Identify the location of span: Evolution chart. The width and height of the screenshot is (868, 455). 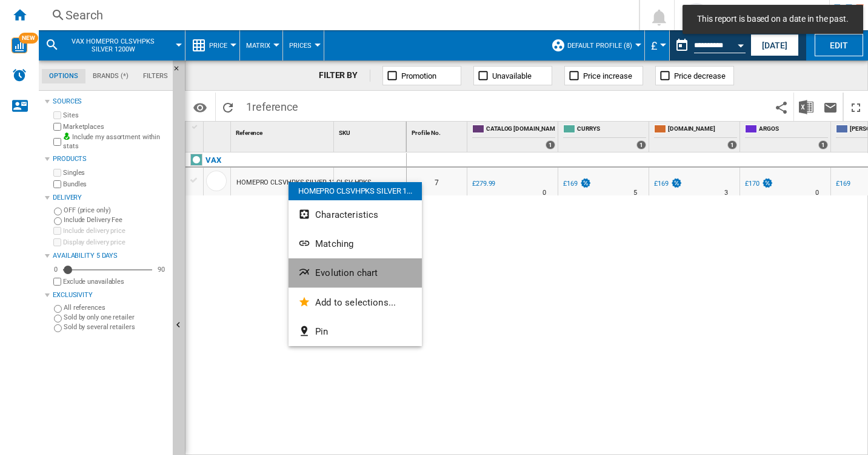
(346, 273).